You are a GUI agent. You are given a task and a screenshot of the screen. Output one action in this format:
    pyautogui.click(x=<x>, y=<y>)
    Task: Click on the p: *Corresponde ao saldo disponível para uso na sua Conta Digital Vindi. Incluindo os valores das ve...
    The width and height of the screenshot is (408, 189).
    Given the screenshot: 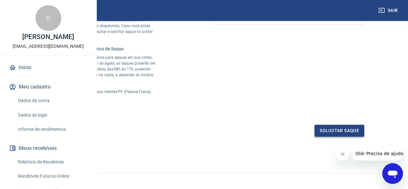 What is the action you would take?
    pyautogui.click(x=100, y=26)
    